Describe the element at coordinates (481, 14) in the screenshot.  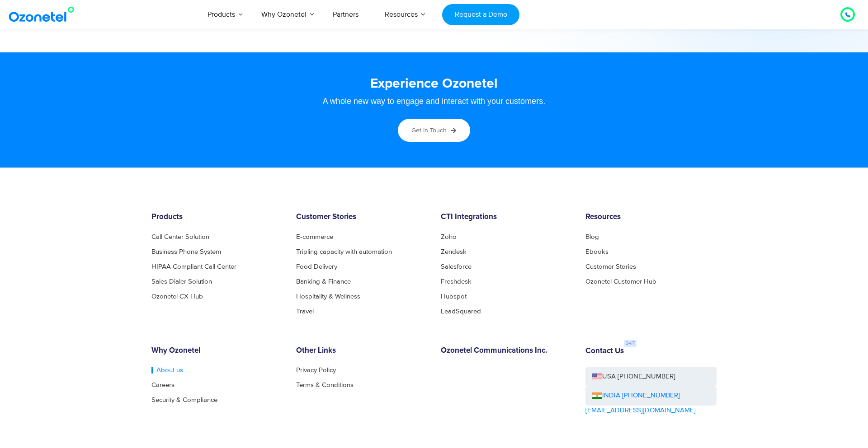
I see `a: Request a Demo` at that location.